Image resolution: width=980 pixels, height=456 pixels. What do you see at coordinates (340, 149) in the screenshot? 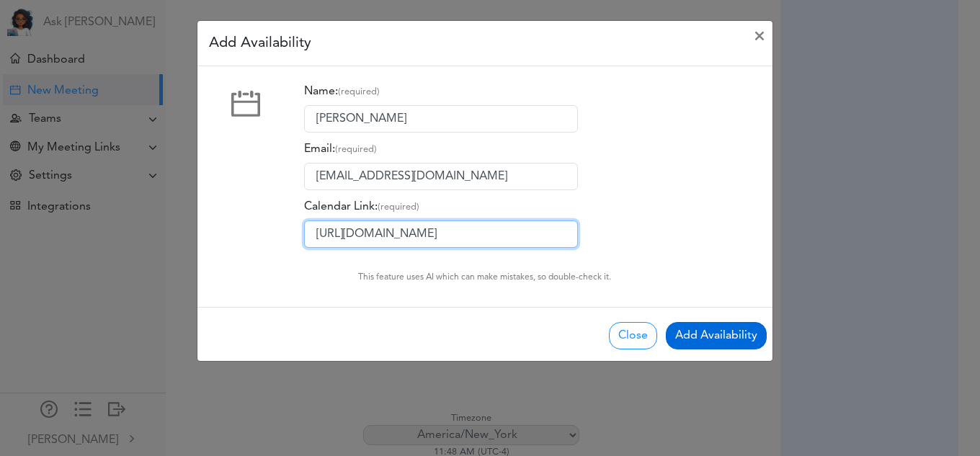
I see `label: Email:` at bounding box center [340, 149].